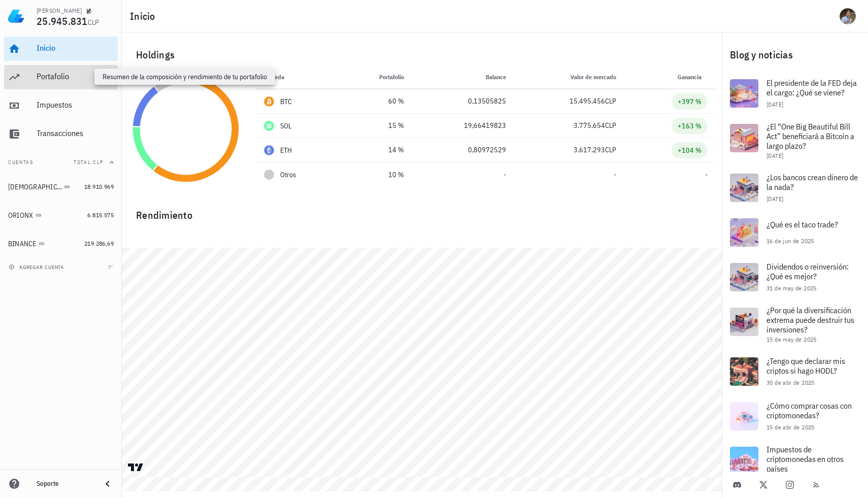 The height and width of the screenshot is (498, 868). What do you see at coordinates (286, 101) in the screenshot?
I see `div: BTC` at bounding box center [286, 101].